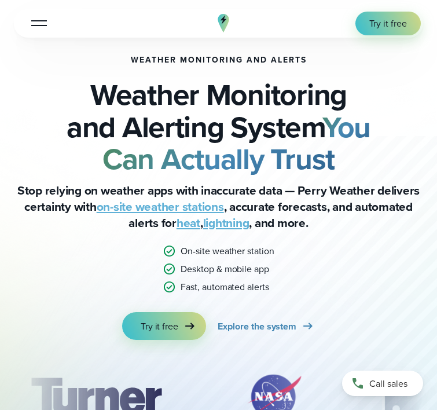 This screenshot has width=437, height=410. What do you see at coordinates (218, 127) in the screenshot?
I see `h2: Weather Monitoring and Alerting System` at bounding box center [218, 127].